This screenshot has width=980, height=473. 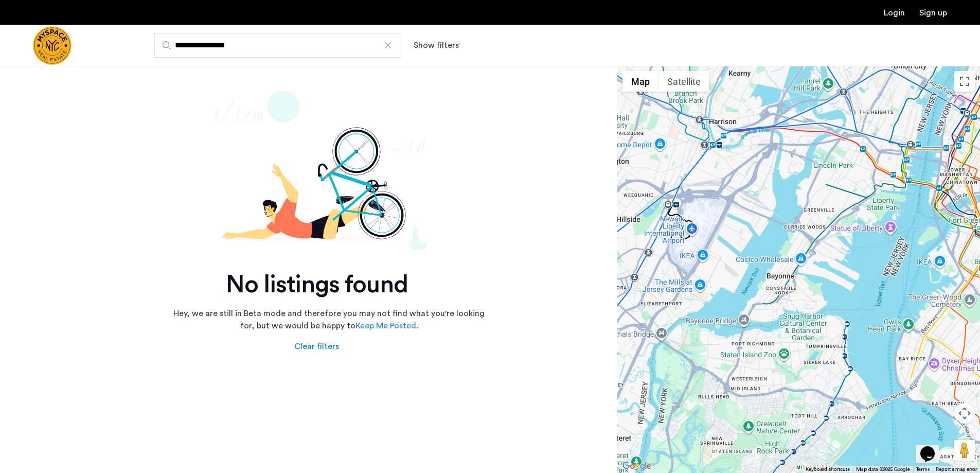 I want to click on button: Map camera controls, so click(x=965, y=413).